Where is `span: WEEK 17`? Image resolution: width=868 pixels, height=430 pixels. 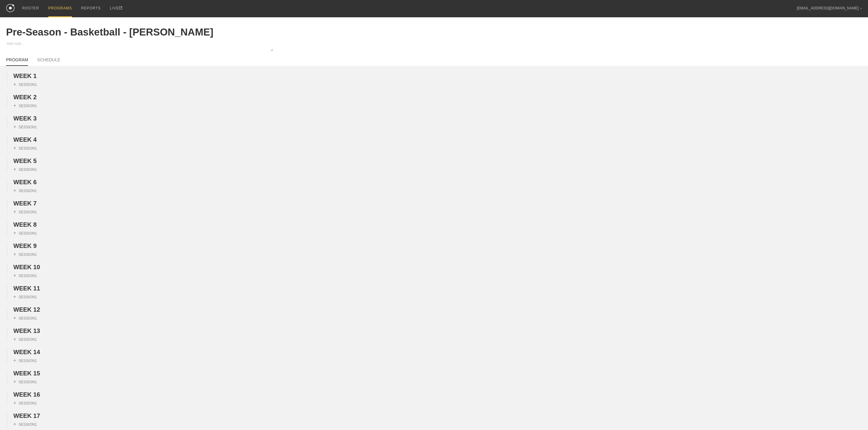 span: WEEK 17 is located at coordinates (27, 416).